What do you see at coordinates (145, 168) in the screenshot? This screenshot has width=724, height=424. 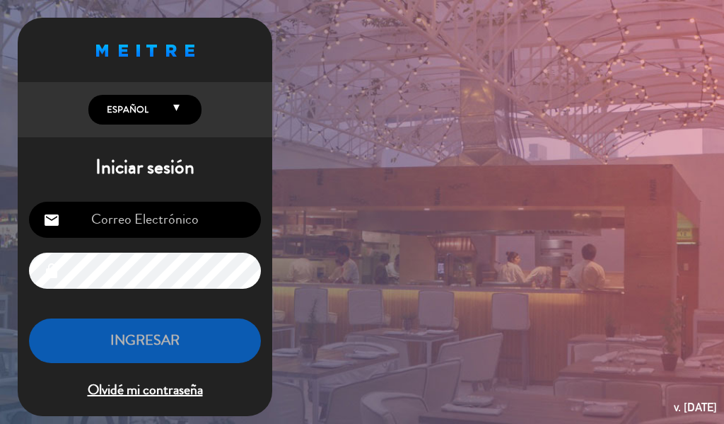 I see `h1: Iniciar sesión` at bounding box center [145, 168].